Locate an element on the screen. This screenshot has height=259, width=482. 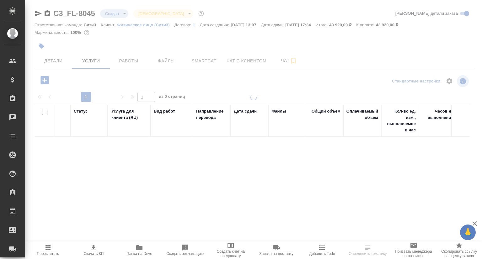
div: Вид работ is located at coordinates (165, 111).